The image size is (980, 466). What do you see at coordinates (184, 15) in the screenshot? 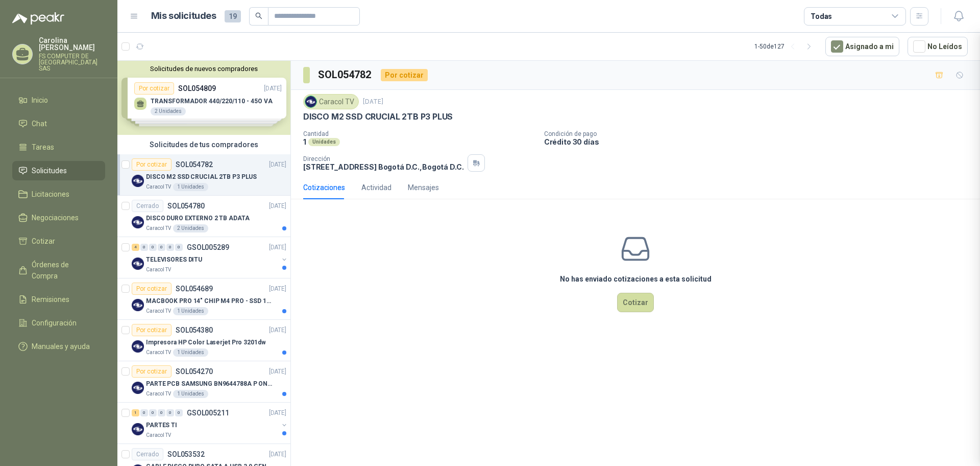
I see `h1: Mis solicitudes` at bounding box center [184, 15].